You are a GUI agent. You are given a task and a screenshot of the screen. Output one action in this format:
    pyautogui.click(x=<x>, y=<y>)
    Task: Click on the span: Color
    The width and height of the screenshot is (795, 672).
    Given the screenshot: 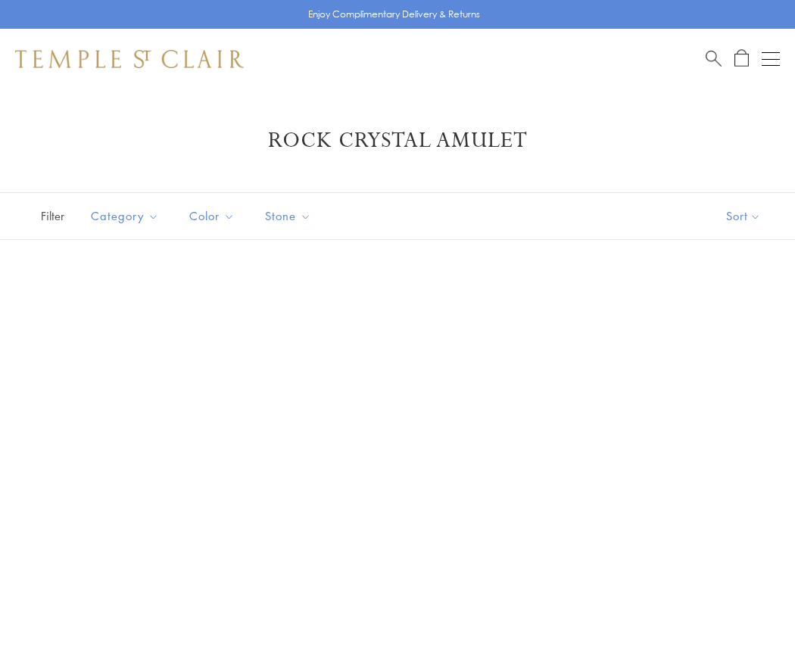 What is the action you would take?
    pyautogui.click(x=214, y=215)
    